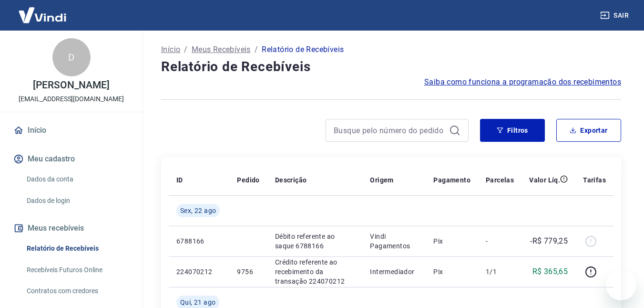 This screenshot has height=308, width=644. Describe the element at coordinates (315, 271) in the screenshot. I see `p: Crédito referente ao recebimento da transação 224070212` at that location.